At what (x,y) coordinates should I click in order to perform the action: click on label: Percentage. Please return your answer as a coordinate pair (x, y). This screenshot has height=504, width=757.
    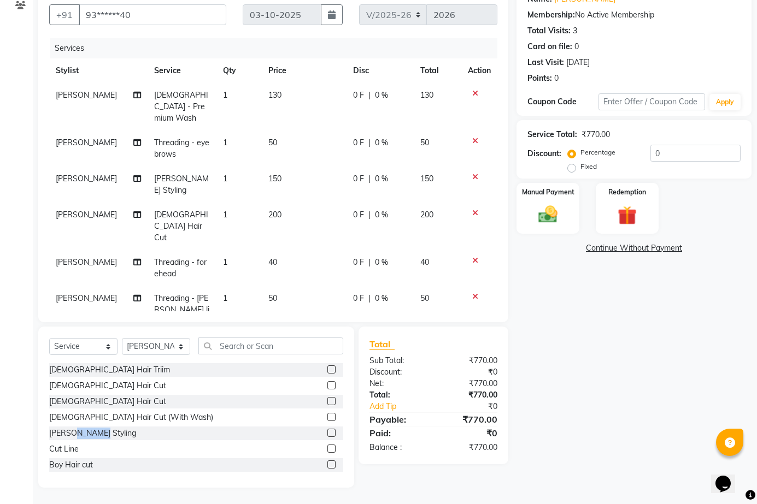
    Looking at the image, I should click on (598, 152).